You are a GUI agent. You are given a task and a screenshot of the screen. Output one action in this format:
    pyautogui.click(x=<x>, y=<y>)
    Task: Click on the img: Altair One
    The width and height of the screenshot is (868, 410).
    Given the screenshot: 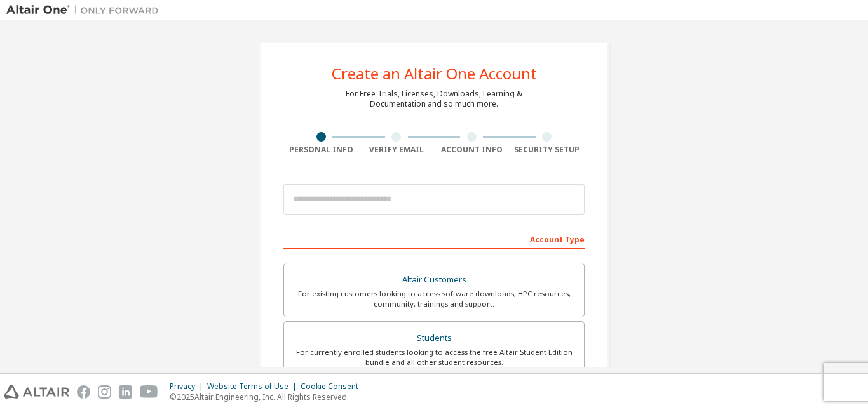 What is the action you would take?
    pyautogui.click(x=86, y=10)
    